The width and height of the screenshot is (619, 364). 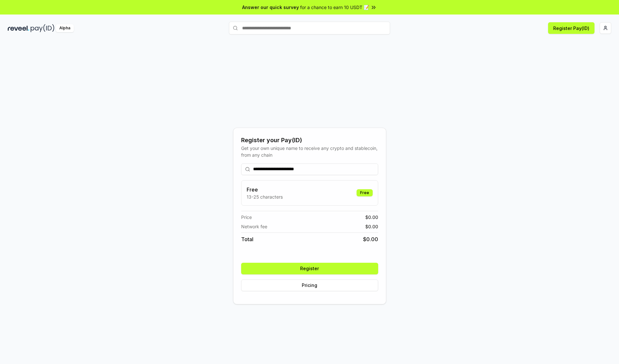 What do you see at coordinates (572, 28) in the screenshot?
I see `button: Register Pay(ID)` at bounding box center [572, 28].